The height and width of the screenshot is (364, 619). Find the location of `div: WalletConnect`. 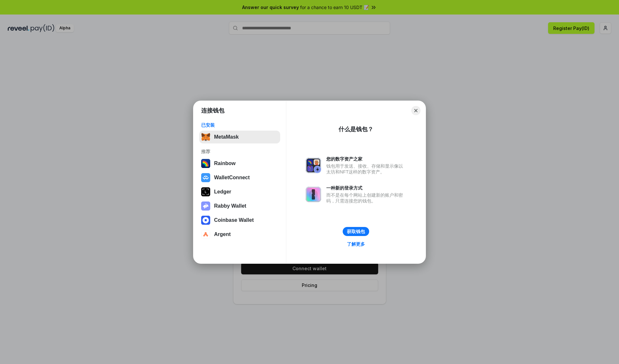

div: WalletConnect is located at coordinates (232, 178).